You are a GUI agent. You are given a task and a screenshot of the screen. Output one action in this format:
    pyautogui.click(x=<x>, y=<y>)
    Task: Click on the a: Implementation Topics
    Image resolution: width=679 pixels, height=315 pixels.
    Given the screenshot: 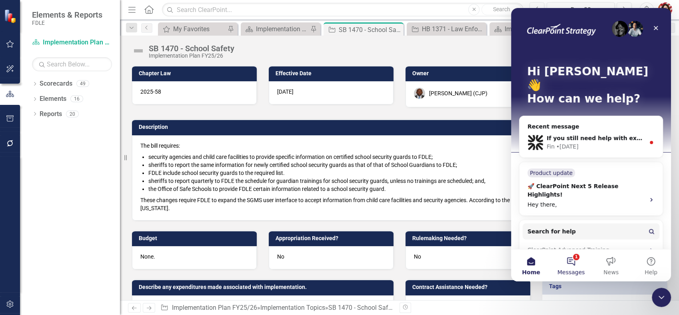 What is the action you would take?
    pyautogui.click(x=293, y=307)
    